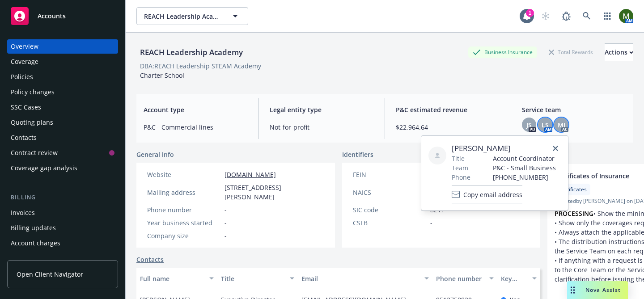 The width and height of the screenshot is (644, 299). What do you see at coordinates (63, 213) in the screenshot?
I see `a: Invoices` at bounding box center [63, 213].